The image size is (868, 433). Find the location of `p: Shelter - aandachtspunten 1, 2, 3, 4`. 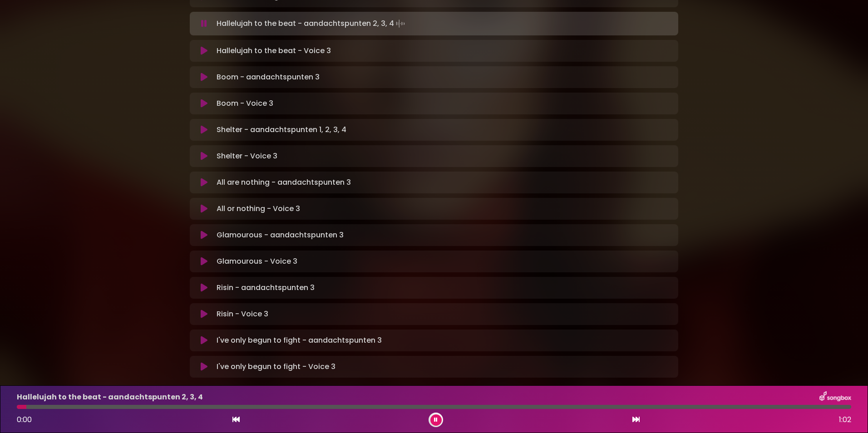

p: Shelter - aandachtspunten 1, 2, 3, 4 is located at coordinates (281, 130).